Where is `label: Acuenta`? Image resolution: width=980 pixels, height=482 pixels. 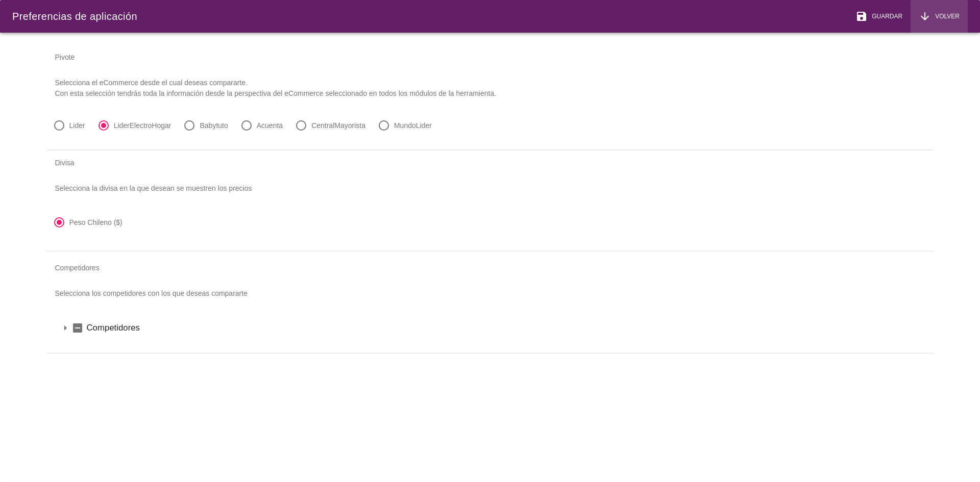 label: Acuenta is located at coordinates (270, 125).